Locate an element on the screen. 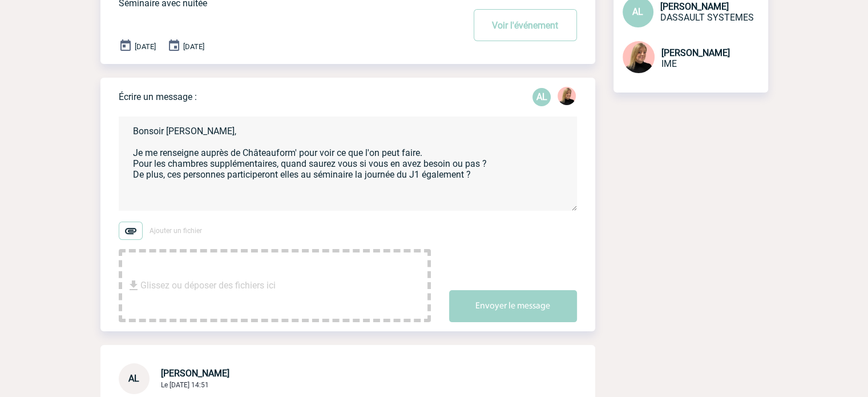 This screenshot has height=397, width=868. span: IME is located at coordinates (669, 63).